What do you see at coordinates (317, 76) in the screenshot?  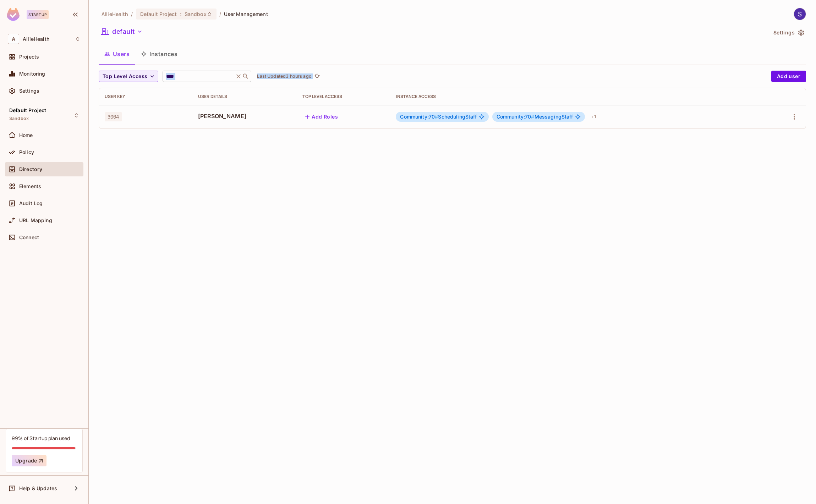 I see `span: refresh` at bounding box center [317, 76].